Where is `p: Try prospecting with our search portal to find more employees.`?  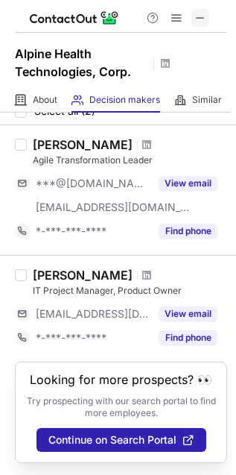 p: Try prospecting with our search portal to find more employees. is located at coordinates (121, 407).